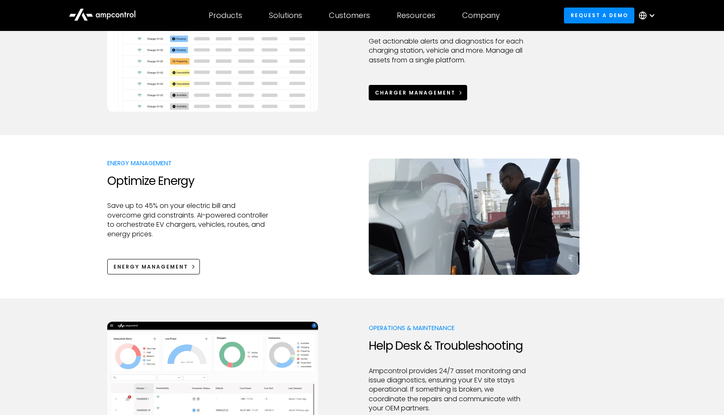 The height and width of the screenshot is (415, 724). What do you see at coordinates (349, 15) in the screenshot?
I see `div: Customers` at bounding box center [349, 15].